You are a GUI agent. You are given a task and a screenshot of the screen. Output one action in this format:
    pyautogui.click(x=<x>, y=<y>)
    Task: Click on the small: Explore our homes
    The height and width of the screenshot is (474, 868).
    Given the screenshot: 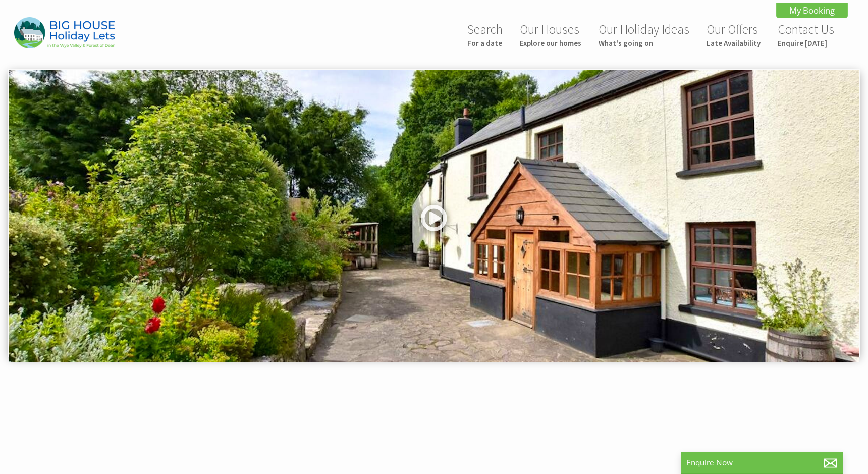 What is the action you would take?
    pyautogui.click(x=550, y=43)
    